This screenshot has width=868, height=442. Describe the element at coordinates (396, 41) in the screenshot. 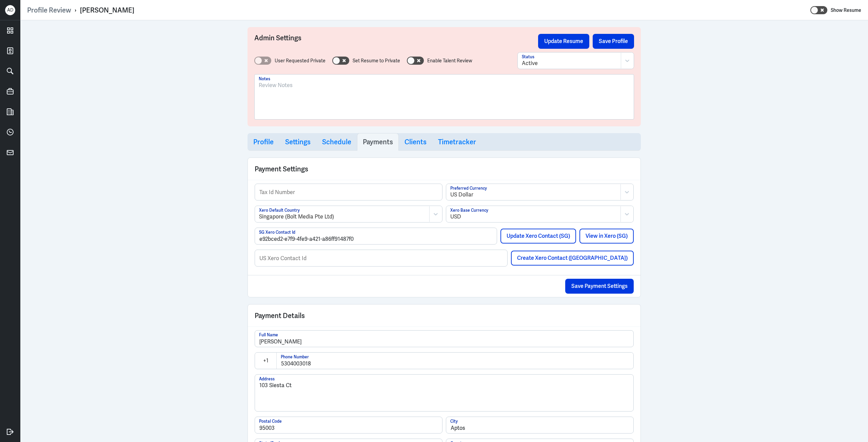

I see `h3: Admin Settings` at that location.